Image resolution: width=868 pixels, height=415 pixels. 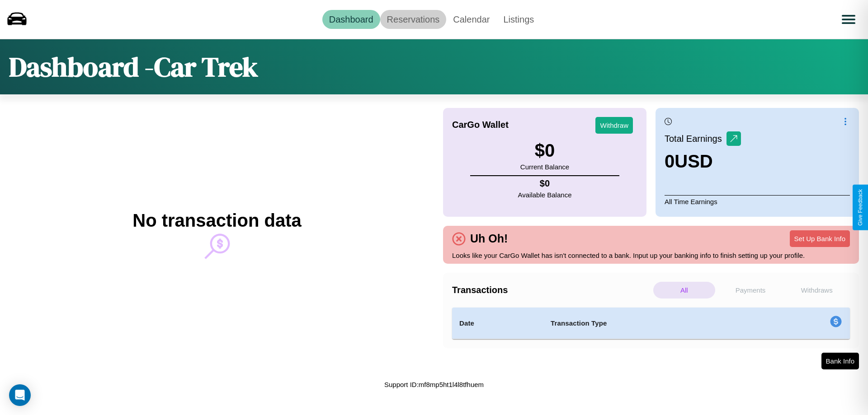 I want to click on button: Set Up Bank Info, so click(x=820, y=238).